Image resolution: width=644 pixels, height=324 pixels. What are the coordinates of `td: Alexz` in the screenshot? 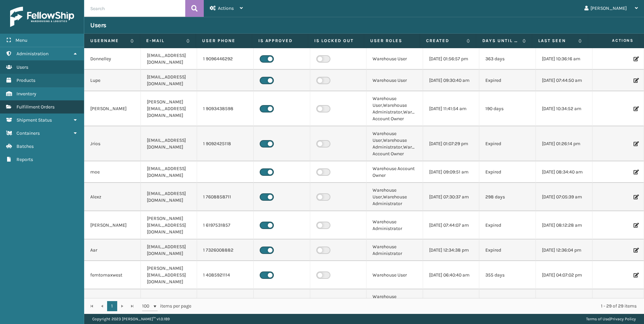 It's located at (112, 197).